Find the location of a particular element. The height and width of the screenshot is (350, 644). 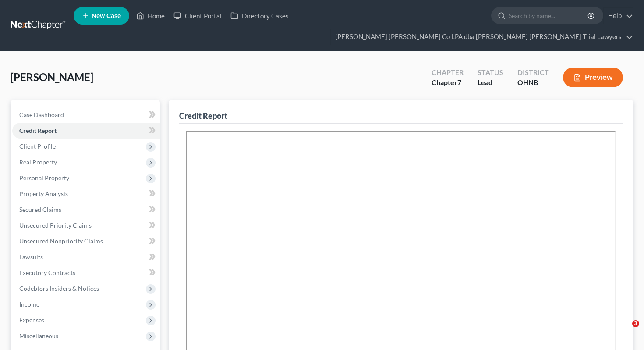

div: Lead is located at coordinates (490, 82).